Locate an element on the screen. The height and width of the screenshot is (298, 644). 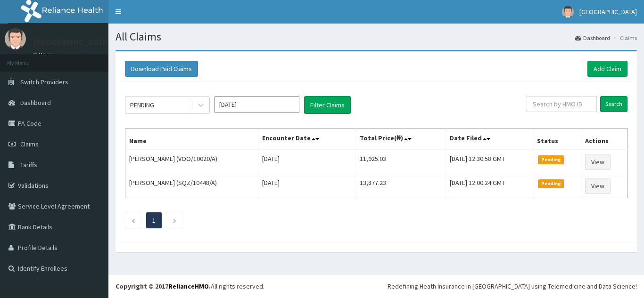
a: Add Claim is located at coordinates (608, 69).